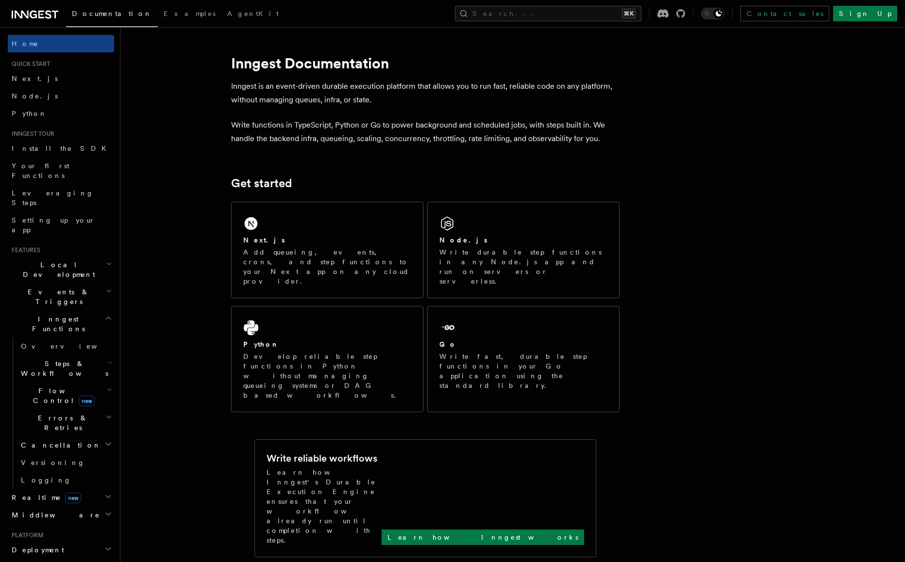  Describe the element at coordinates (46, 480) in the screenshot. I see `span: Logging` at that location.